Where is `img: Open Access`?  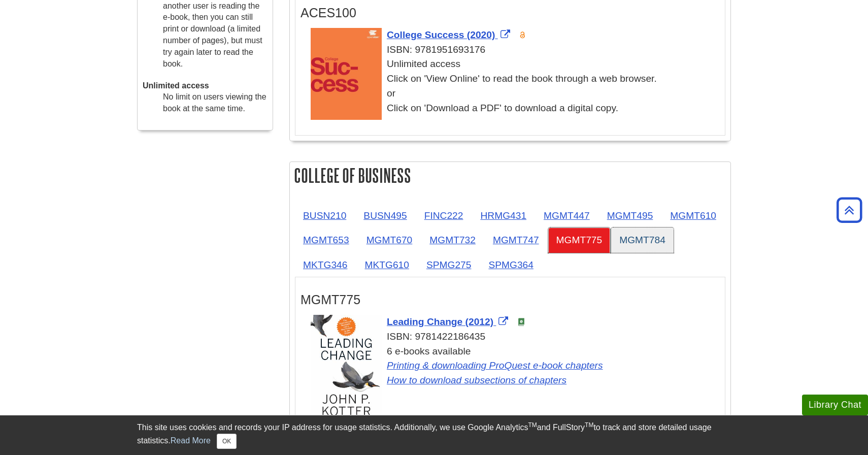 img: Open Access is located at coordinates (523, 35).